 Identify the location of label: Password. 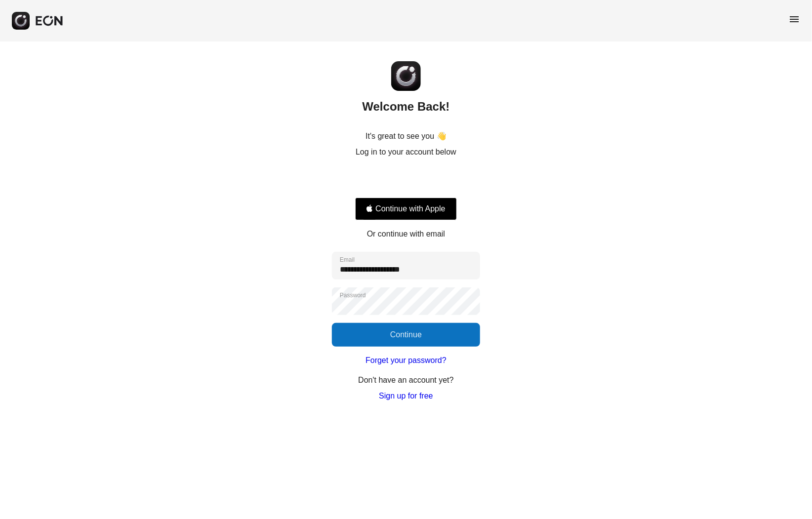
(353, 295).